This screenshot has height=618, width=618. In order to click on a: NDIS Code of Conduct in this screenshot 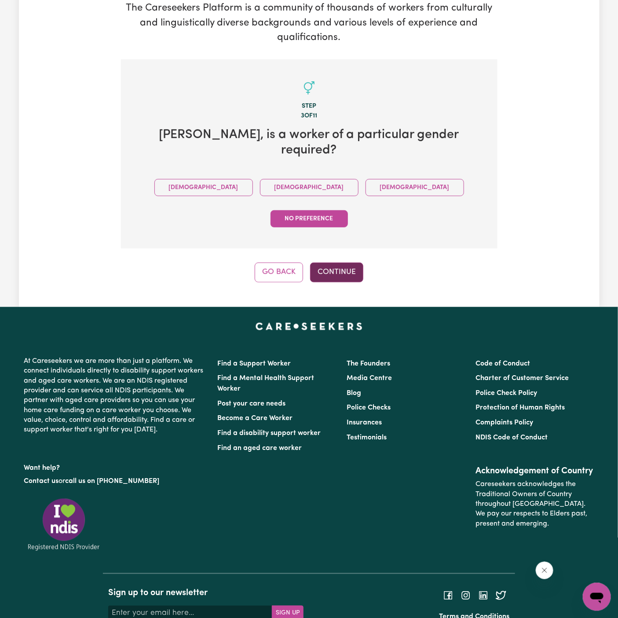, I will do `click(512, 438)`.